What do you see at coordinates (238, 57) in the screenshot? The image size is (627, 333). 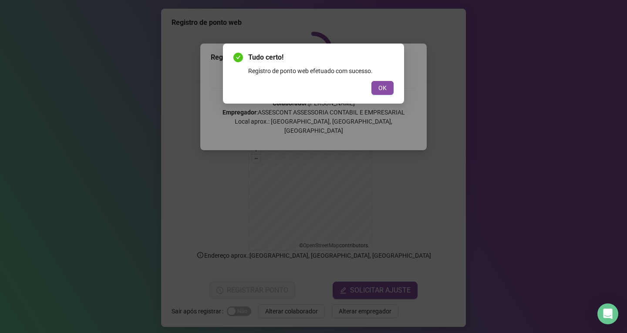 I see `span: check-circle` at bounding box center [238, 57].